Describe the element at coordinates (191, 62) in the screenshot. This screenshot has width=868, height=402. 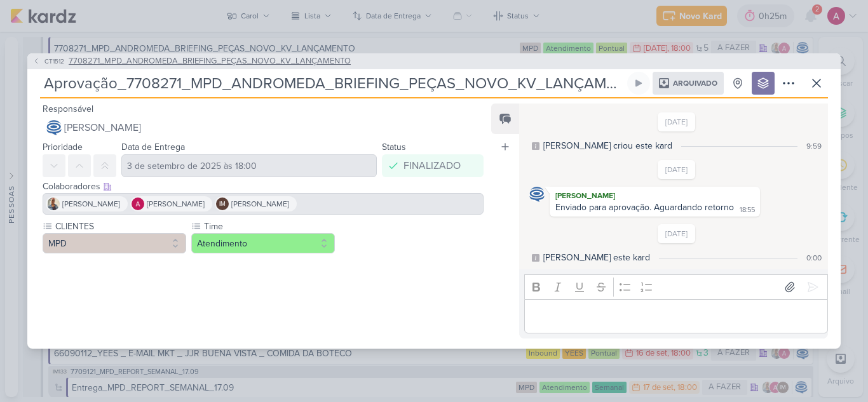
I see `button: CT1512 7708271_MPD_ANDROMEDA_BRIEFING_PEÇAS_NOVO_KV_LANÇAMENTO` at that location.